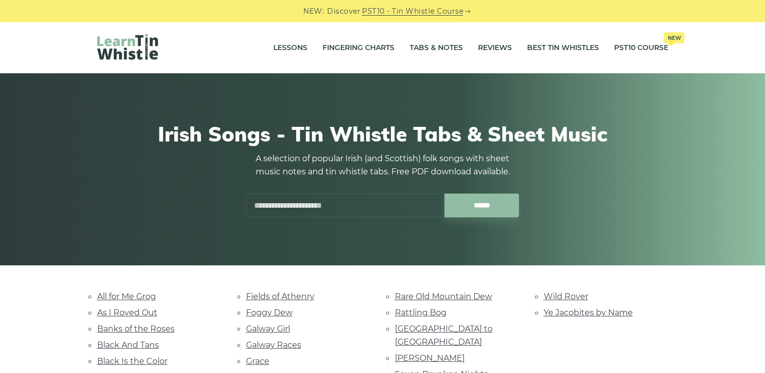 Image resolution: width=765 pixels, height=373 pixels. I want to click on h1: Irish Songs - Tin Whistle Tabs & Sheet Music, so click(383, 134).